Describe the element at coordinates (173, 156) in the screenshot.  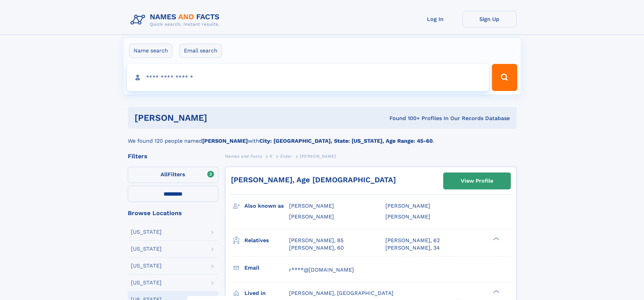
I see `div: Filters` at that location.